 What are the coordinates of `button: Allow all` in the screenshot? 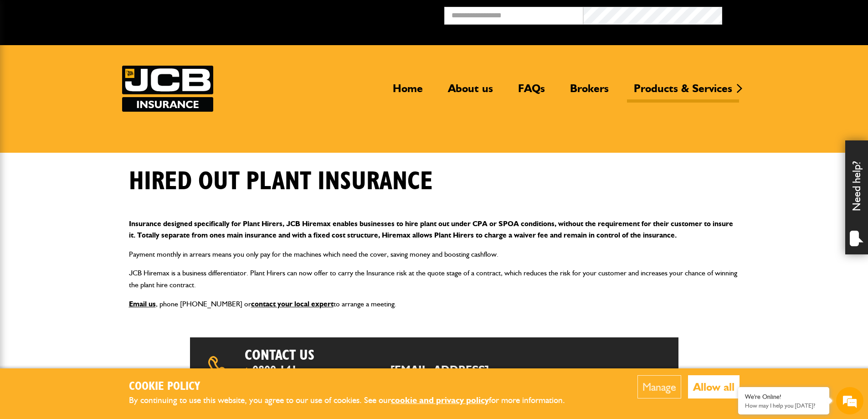 It's located at (713, 387).